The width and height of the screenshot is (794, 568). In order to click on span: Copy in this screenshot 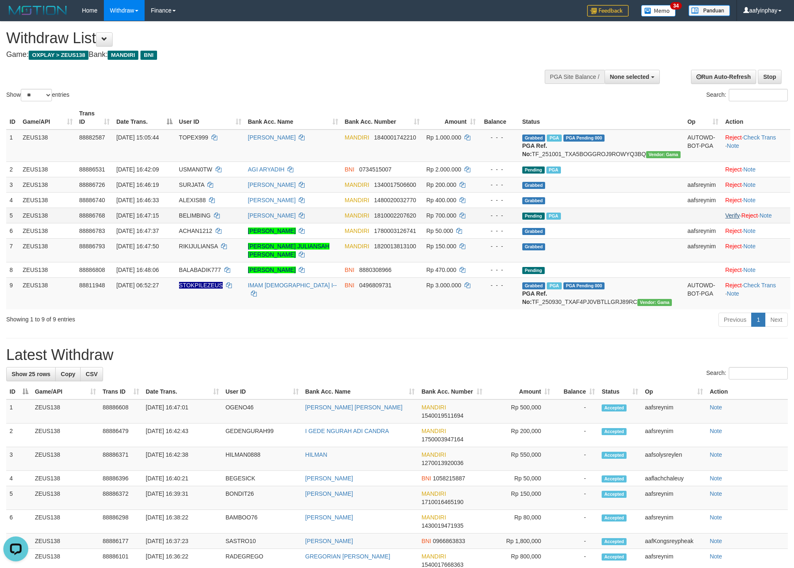, I will do `click(68, 374)`.